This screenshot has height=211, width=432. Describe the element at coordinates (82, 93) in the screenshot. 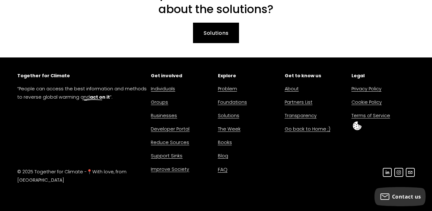

I see `p: “People can access the best information and methods to reverse global warming and ”.` at that location.